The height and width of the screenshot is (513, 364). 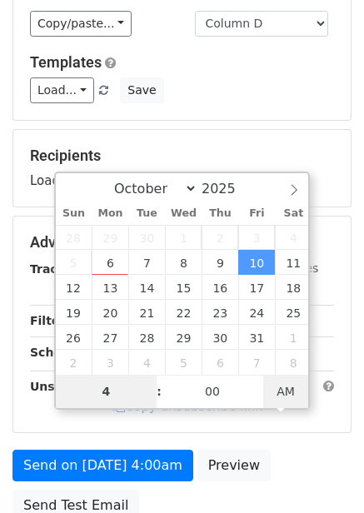 I want to click on a: Preview, so click(x=234, y=465).